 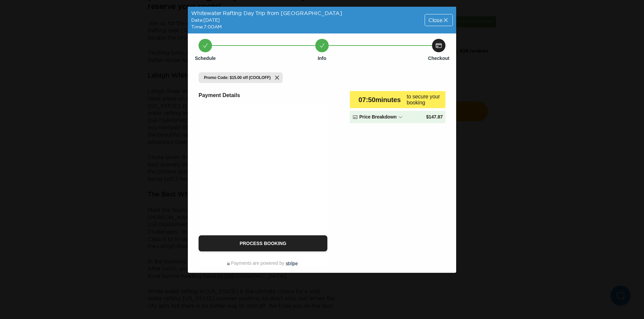 I want to click on h6: Checkout, so click(x=439, y=58).